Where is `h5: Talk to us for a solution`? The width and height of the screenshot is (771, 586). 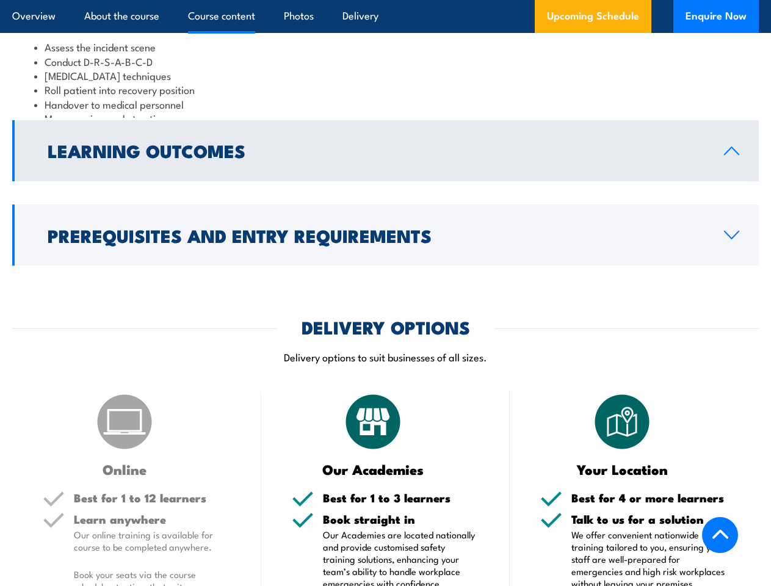
h5: Talk to us for a solution is located at coordinates (650, 519).